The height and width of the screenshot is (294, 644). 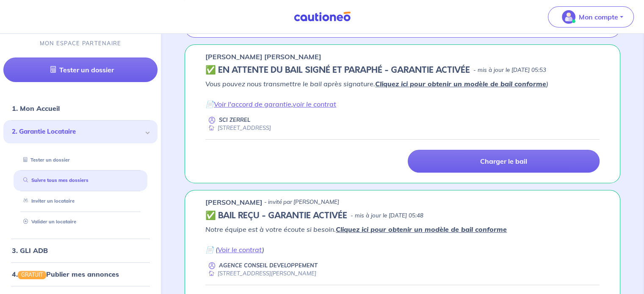 I want to click on a: Voir le contrat, so click(x=239, y=249).